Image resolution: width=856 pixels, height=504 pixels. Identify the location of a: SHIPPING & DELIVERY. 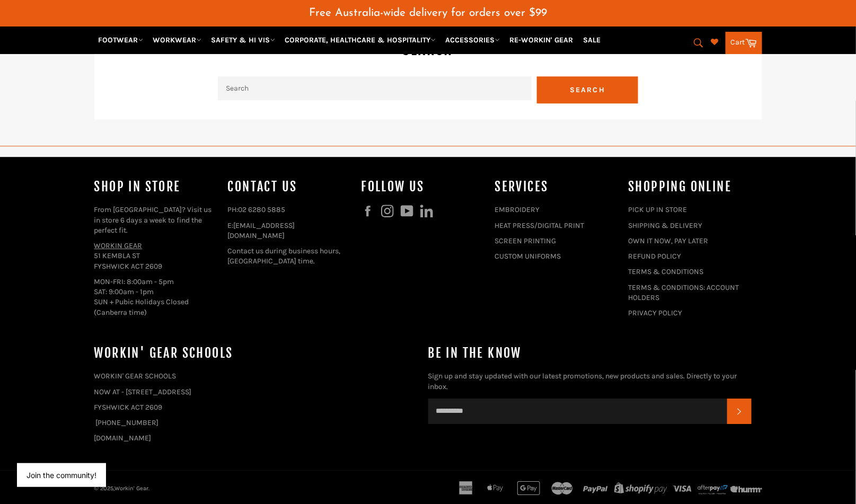
(666, 225).